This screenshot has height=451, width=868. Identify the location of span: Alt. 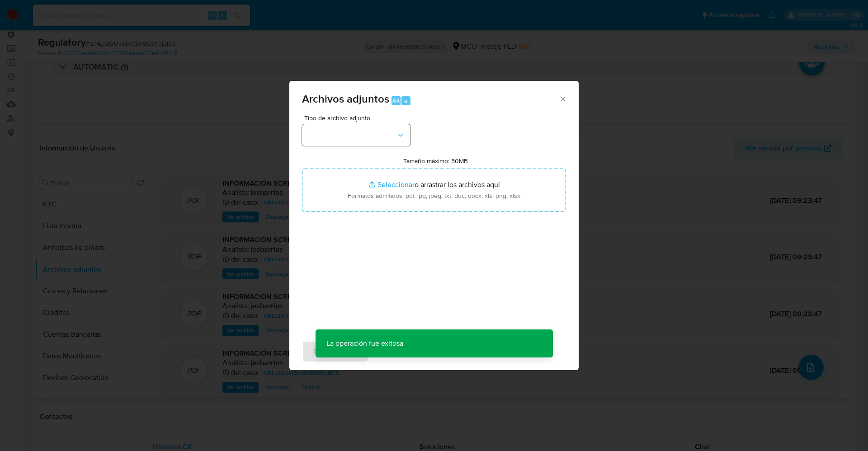
(396, 100).